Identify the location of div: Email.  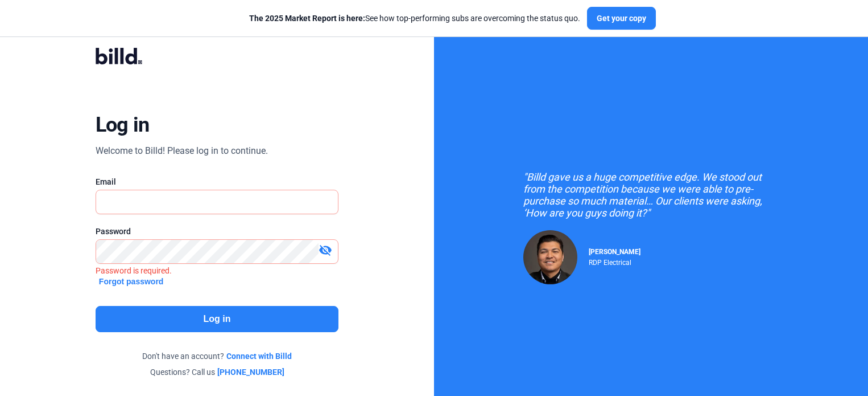
(217, 182).